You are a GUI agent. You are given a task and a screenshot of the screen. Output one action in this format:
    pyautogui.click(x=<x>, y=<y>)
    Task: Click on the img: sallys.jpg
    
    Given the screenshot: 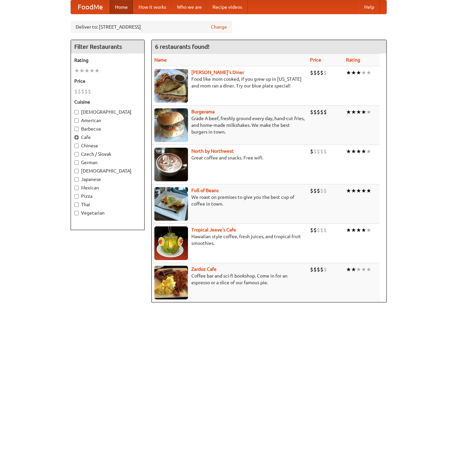 What is the action you would take?
    pyautogui.click(x=171, y=86)
    